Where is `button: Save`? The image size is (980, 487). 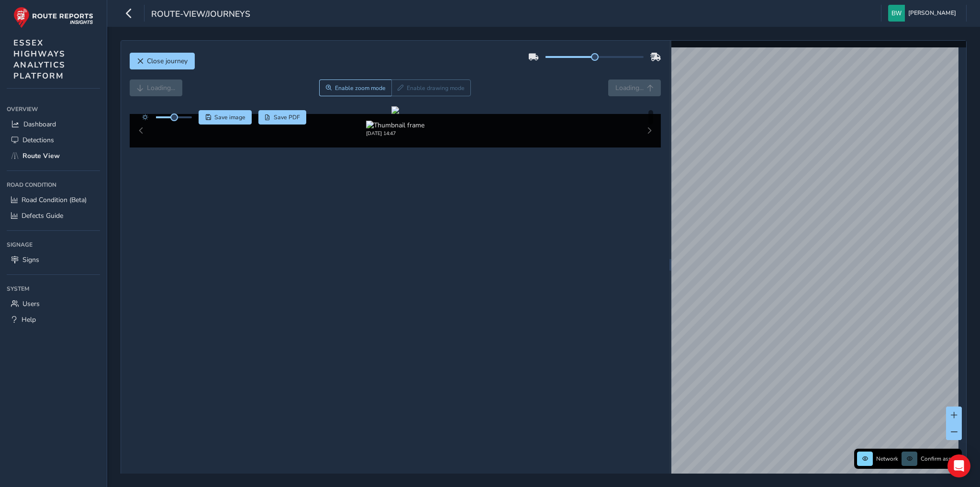
button: Save is located at coordinates (225, 118).